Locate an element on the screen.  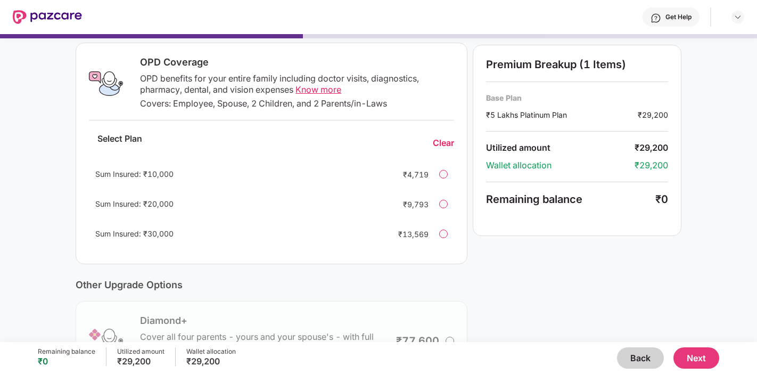
img: svg+xml;base64,PHN2ZyBpZD0iRHJvcGRvd24tMzJ4MzIiIHhtbG5zPSJodHRwOi8vd3d3LnczLm9yZy8yMDAwL3N2ZyIgd2... is located at coordinates (738, 17).